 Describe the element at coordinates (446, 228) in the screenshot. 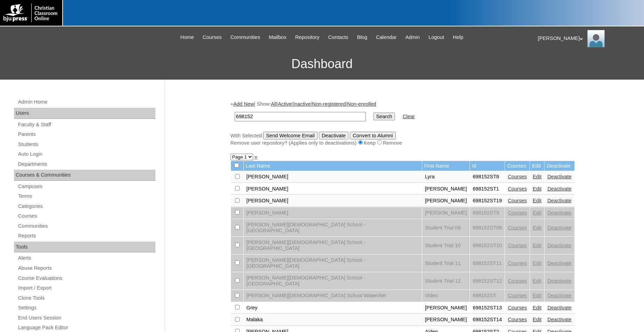

I see `td: Student Trial 09` at that location.